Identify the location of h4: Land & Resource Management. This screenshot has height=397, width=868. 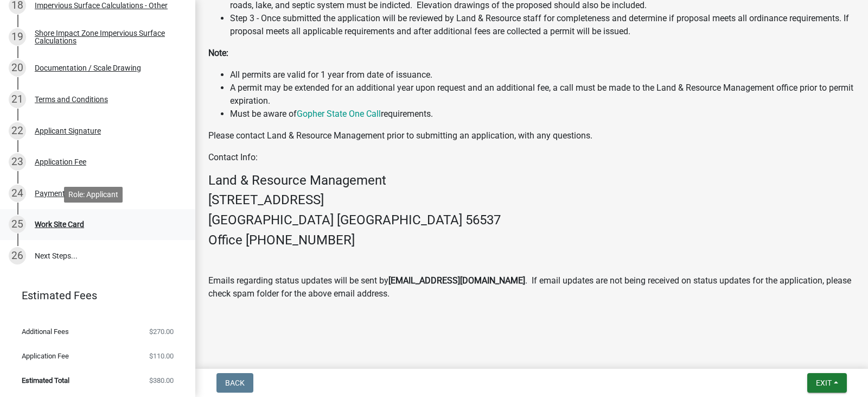
(532, 180).